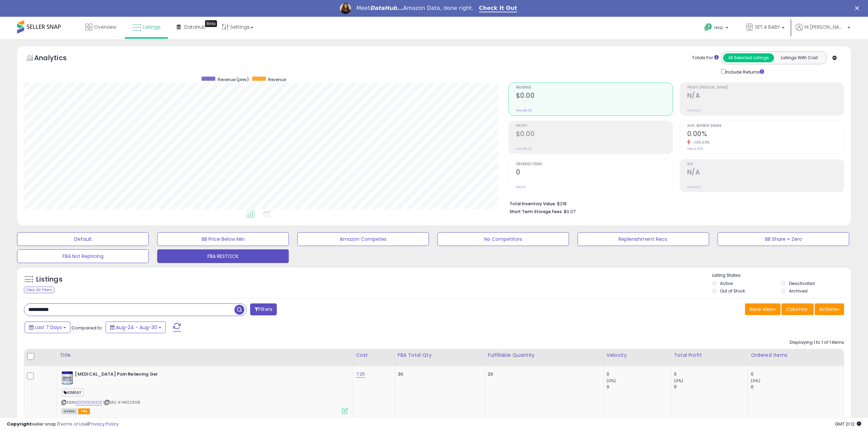 Image resolution: width=868 pixels, height=431 pixels. I want to click on a: Check It Out, so click(498, 9).